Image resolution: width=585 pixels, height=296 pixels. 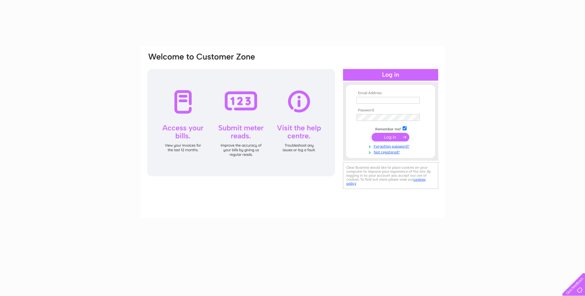 I want to click on a: Not registered?, so click(x=391, y=152).